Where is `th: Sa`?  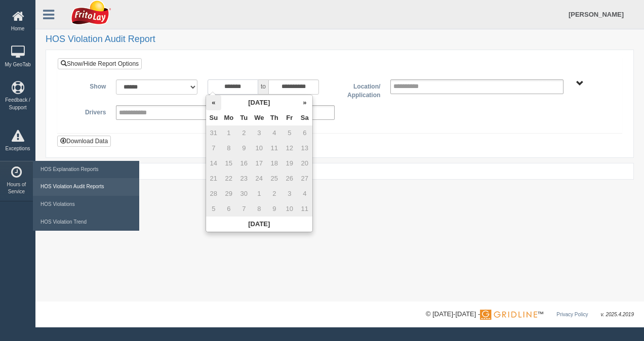
th: Sa is located at coordinates (305, 118).